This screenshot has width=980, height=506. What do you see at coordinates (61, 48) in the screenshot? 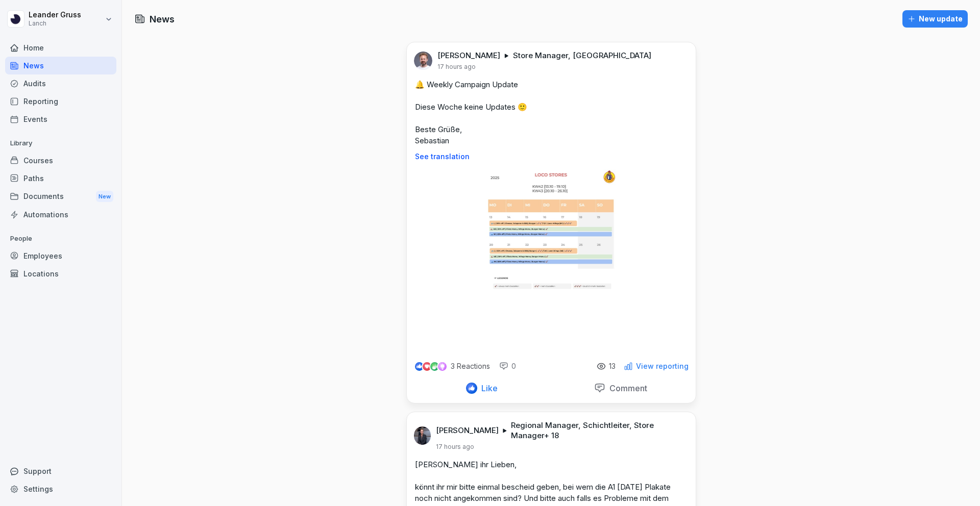
I see `a: Home` at bounding box center [61, 48].